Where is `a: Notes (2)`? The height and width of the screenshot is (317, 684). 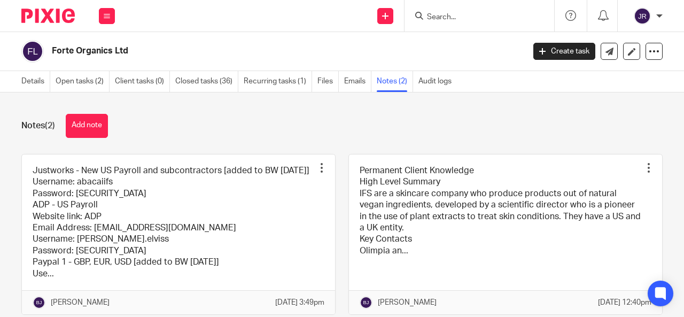
a: Notes (2) is located at coordinates (395, 81).